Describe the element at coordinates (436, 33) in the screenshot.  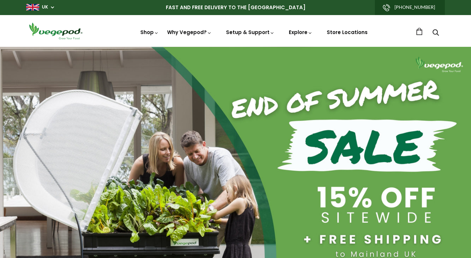
I see `a: Search` at that location.